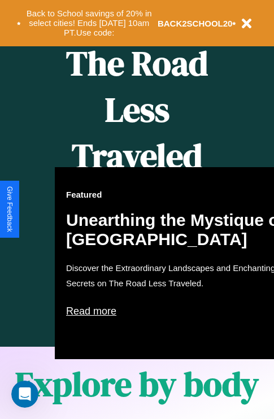 This screenshot has height=419, width=274. I want to click on b: BACK2SCHOOL20, so click(195, 23).